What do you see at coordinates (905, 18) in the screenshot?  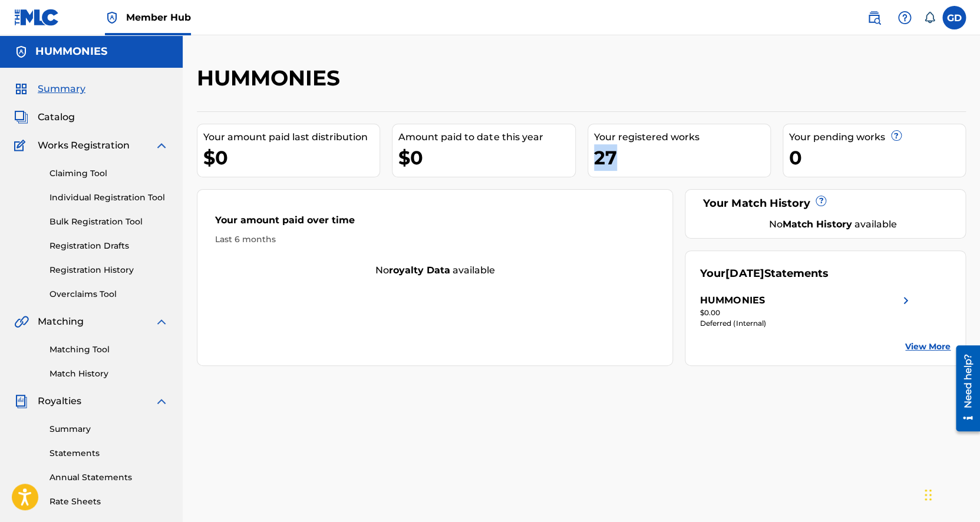 I see `img: help` at bounding box center [905, 18].